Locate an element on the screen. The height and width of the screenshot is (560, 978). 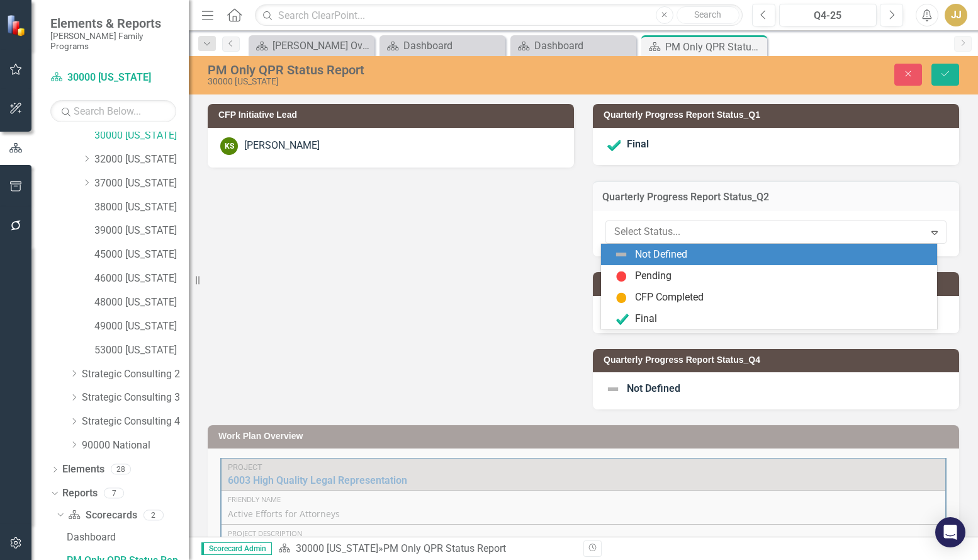
div: JJ is located at coordinates (957, 16).